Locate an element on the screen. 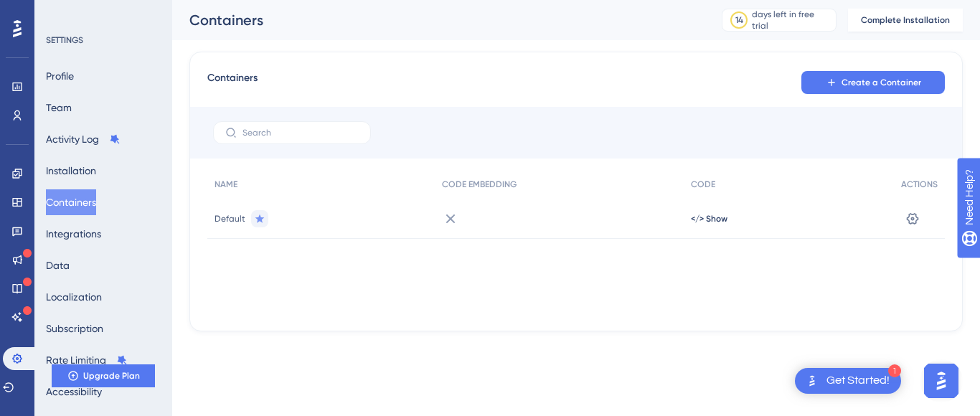 Image resolution: width=980 pixels, height=416 pixels. div: Get Started! is located at coordinates (858, 381).